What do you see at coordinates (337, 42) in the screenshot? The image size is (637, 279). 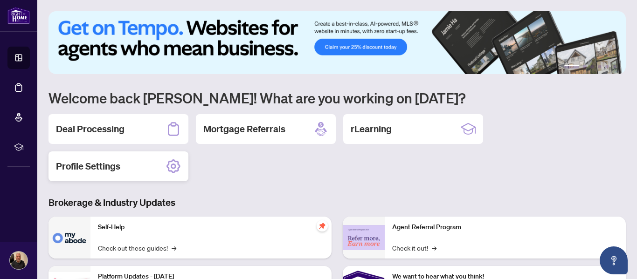 I see `img: Slide 0` at bounding box center [337, 42].